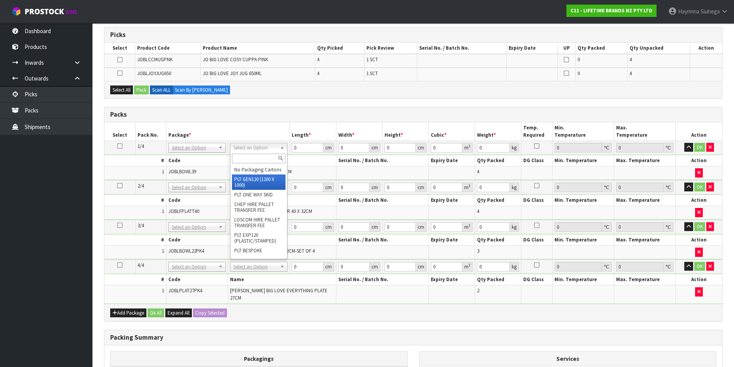 The height and width of the screenshot is (367, 734). What do you see at coordinates (259, 195) in the screenshot?
I see `li: PLT ONE WAY SKID` at bounding box center [259, 195].